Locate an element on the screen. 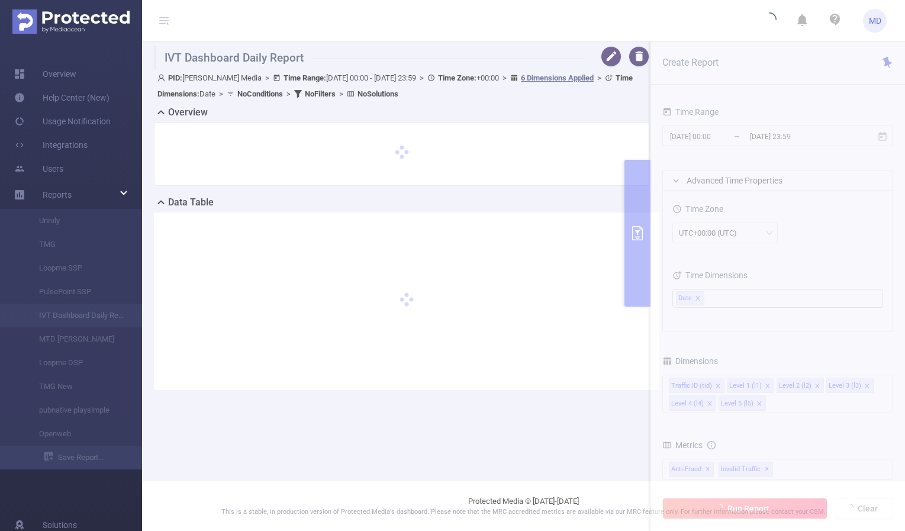 The image size is (905, 531). a: Help Center (New) is located at coordinates (62, 98).